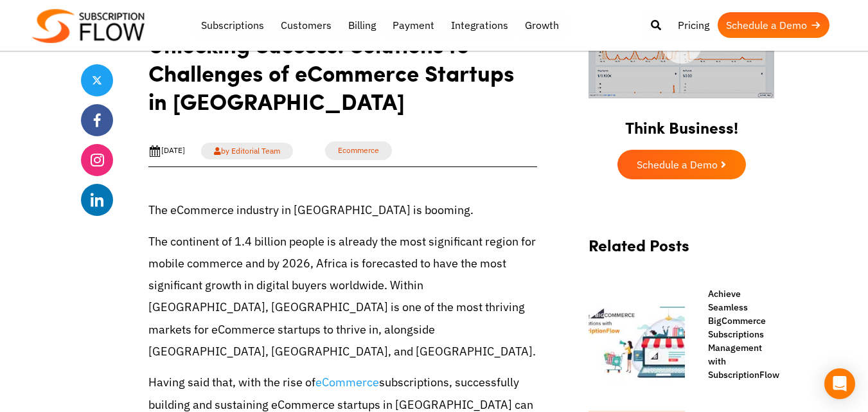 The width and height of the screenshot is (868, 412). What do you see at coordinates (347, 382) in the screenshot?
I see `a: eCommerce` at bounding box center [347, 382].